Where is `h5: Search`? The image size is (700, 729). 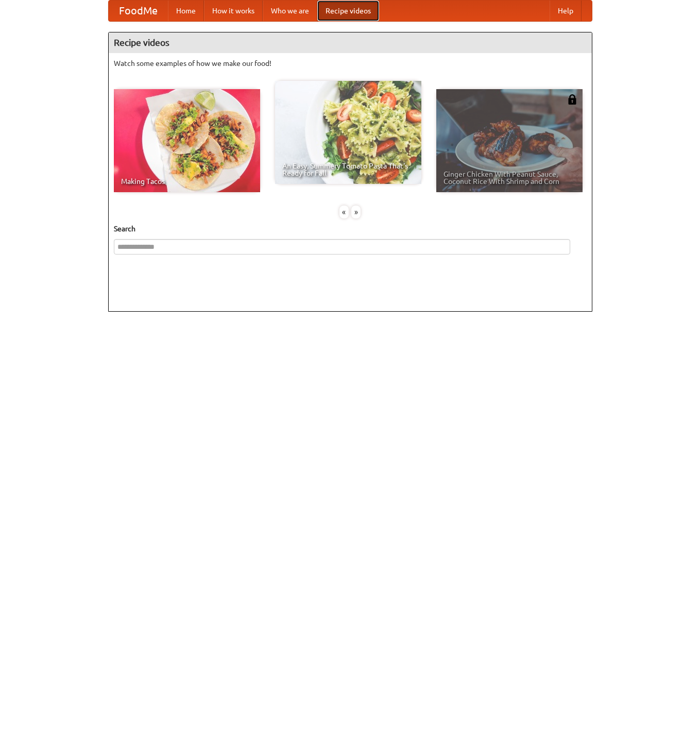 h5: Search is located at coordinates (350, 228).